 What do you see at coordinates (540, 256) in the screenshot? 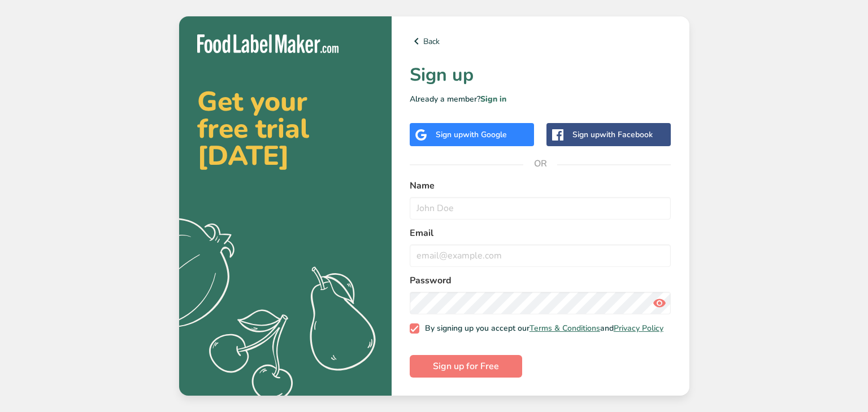
I see `input: email@example.com` at bounding box center [540, 256].